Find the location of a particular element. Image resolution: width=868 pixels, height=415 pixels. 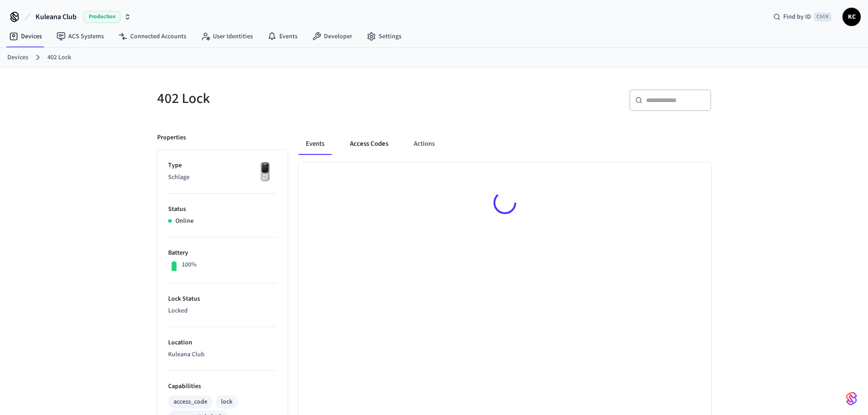

p: Status is located at coordinates (223, 209).